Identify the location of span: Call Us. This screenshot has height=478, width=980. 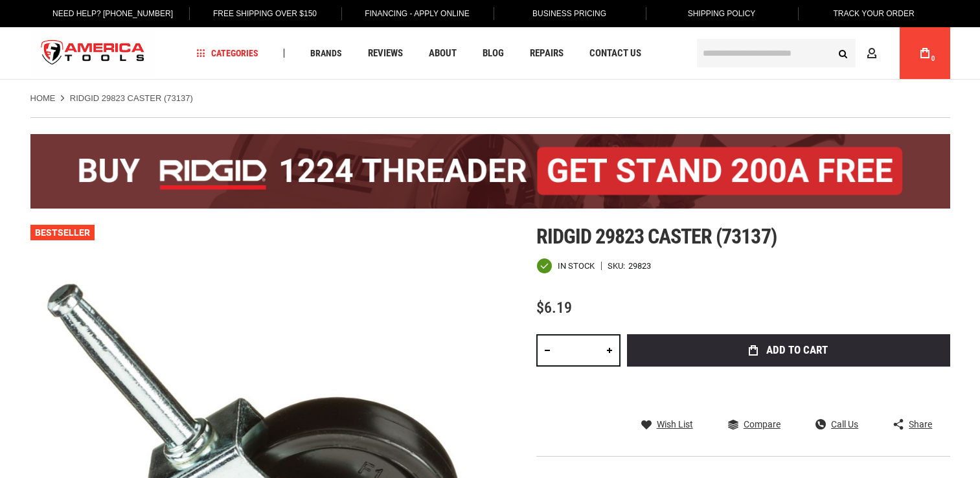
(845, 424).